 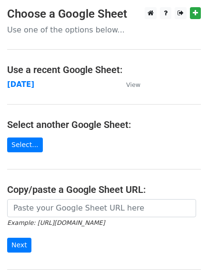 What do you see at coordinates (185, 252) in the screenshot?
I see `div: Chat Widget` at bounding box center [185, 252].